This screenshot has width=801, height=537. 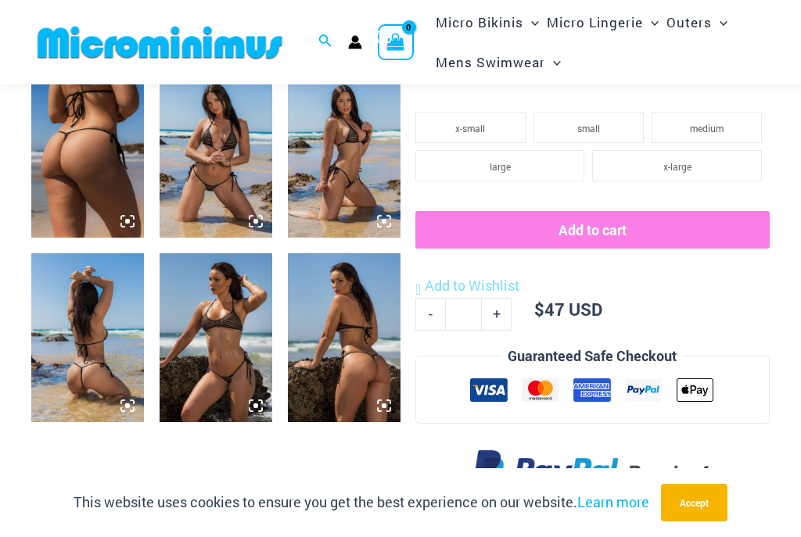 I want to click on li: large, so click(x=500, y=166).